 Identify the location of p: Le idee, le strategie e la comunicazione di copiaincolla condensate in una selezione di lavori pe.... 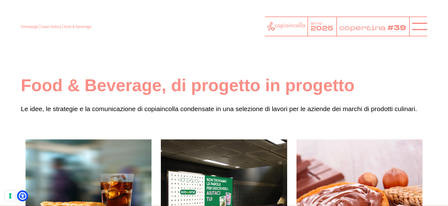
(224, 109).